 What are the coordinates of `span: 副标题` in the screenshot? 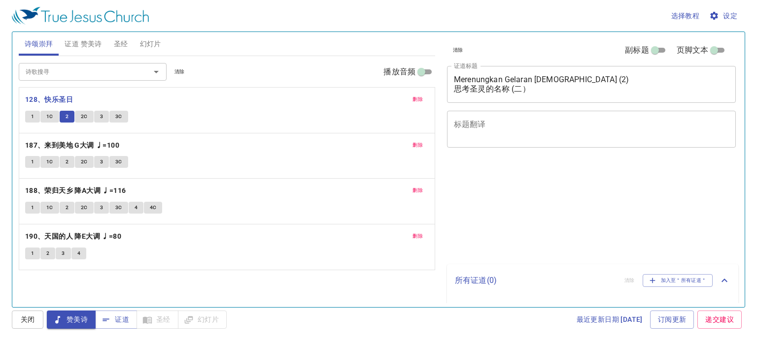 It's located at (637, 50).